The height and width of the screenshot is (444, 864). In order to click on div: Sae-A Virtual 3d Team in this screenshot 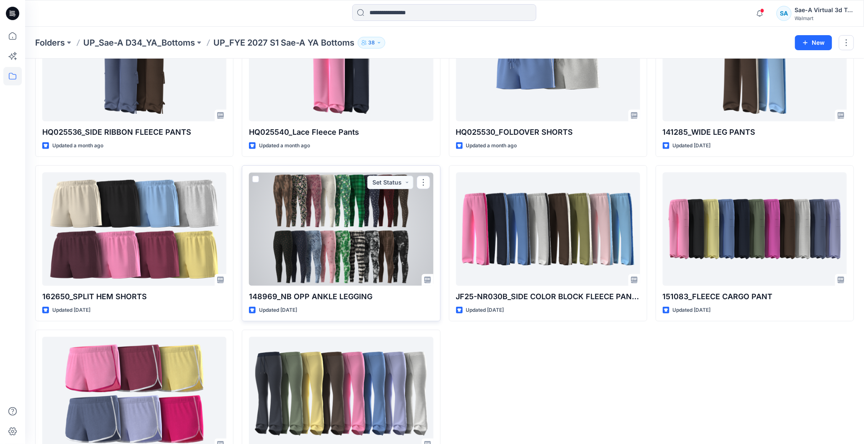, I will do `click(824, 10)`.